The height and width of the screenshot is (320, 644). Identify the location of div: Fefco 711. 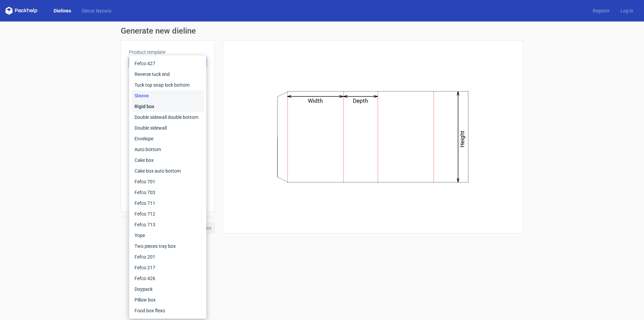
(168, 203).